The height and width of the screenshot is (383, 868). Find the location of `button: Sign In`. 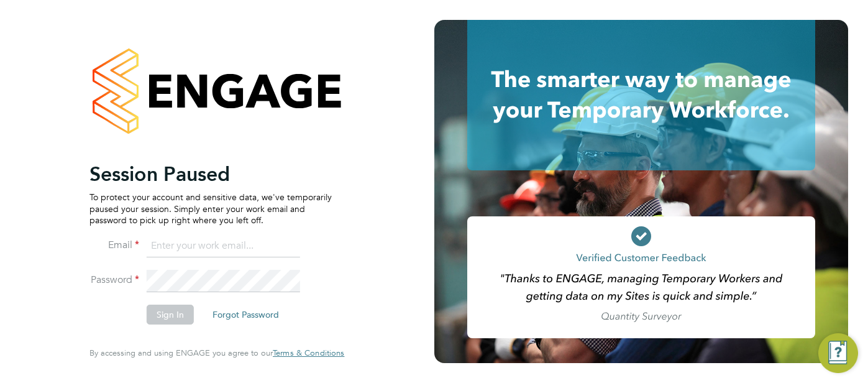

button: Sign In is located at coordinates (170, 314).